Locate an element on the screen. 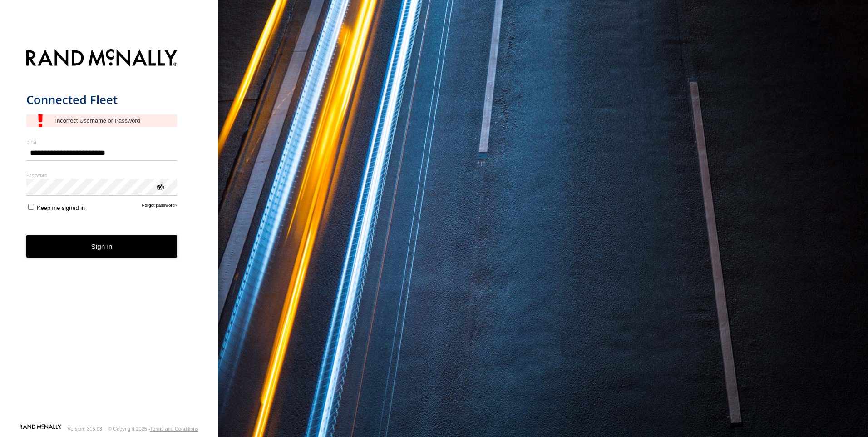 The width and height of the screenshot is (868, 437). a: Forgot password? is located at coordinates (160, 206).